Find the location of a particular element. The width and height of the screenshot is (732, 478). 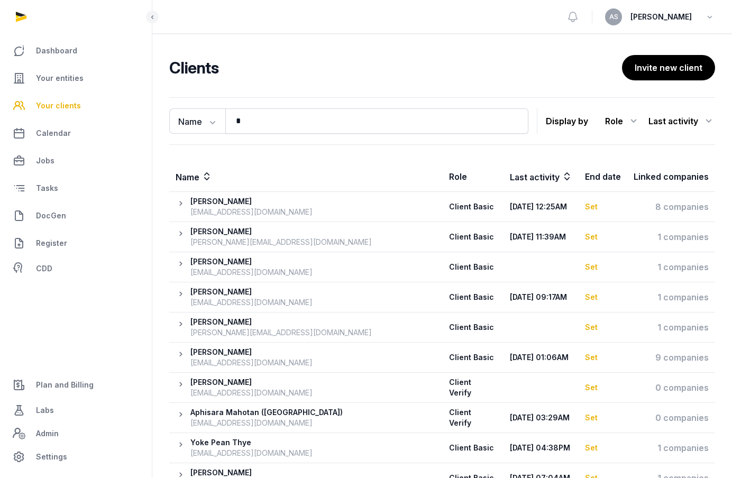

span: Calendar is located at coordinates (53, 133).